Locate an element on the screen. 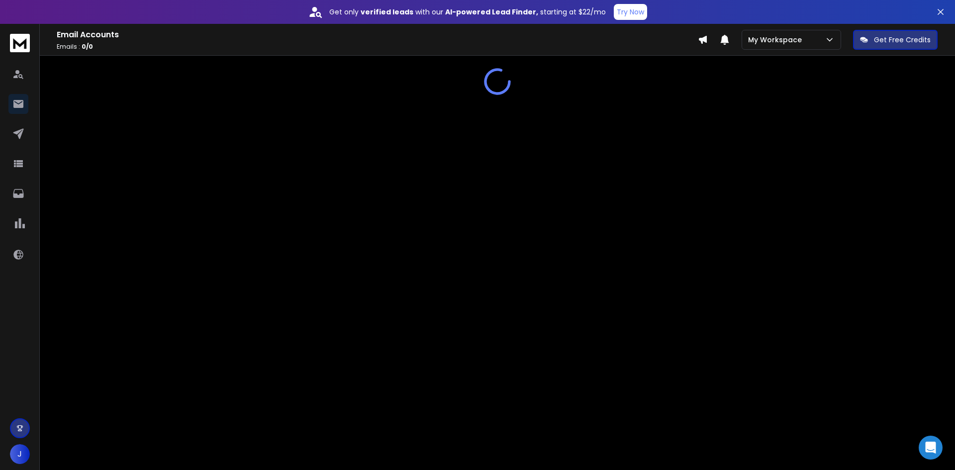  p: Try Now is located at coordinates (630, 12).